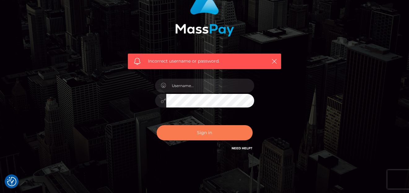 The image size is (409, 193). I want to click on span: Incorrect username or password., so click(204, 61).